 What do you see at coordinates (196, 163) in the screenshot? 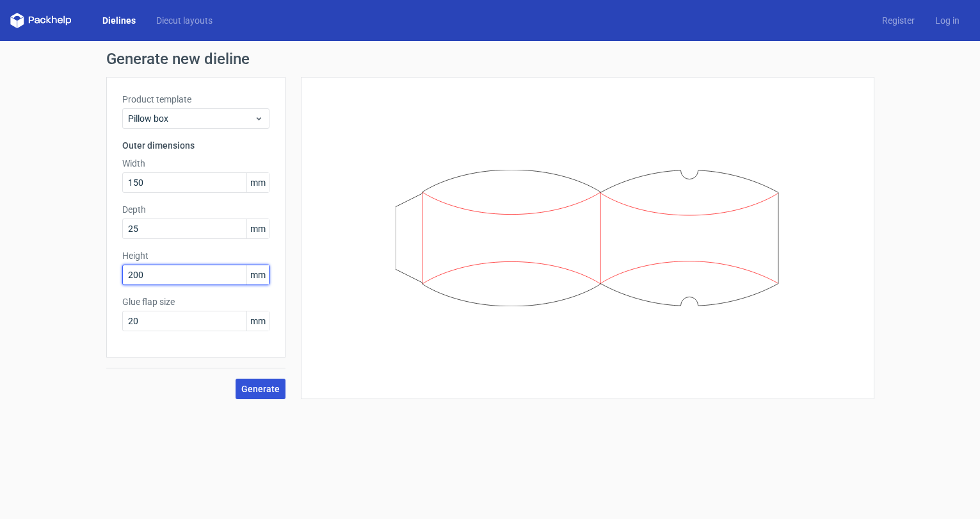
I see `label: Width` at bounding box center [196, 163].